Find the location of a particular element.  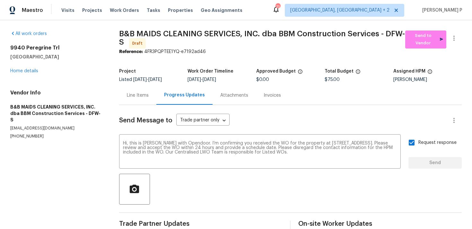

span: Draft is located at coordinates (139, 43).